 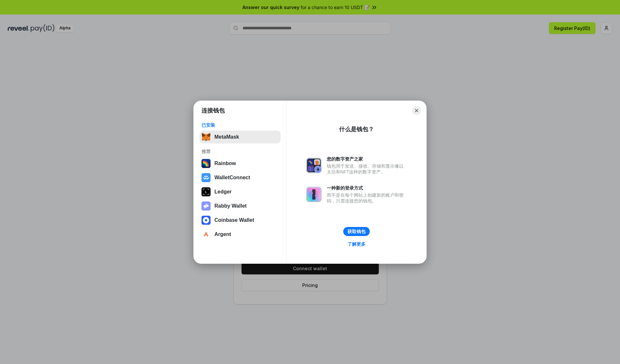 What do you see at coordinates (367, 198) in the screenshot?
I see `div: 而不是在每个网站上创建新的账户和密码，只需连接您的钱包。` at bounding box center [367, 198].